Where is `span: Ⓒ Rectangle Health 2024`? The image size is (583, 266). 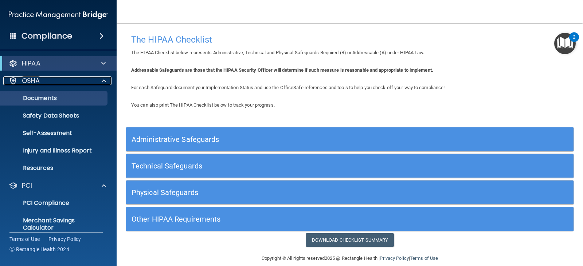
span: Ⓒ Rectangle Health 2024 is located at coordinates (39, 249).